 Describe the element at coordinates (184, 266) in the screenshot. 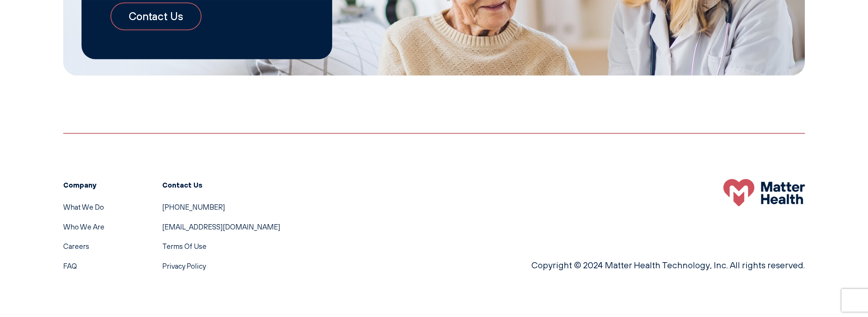

I see `a: Privacy Policy` at that location.